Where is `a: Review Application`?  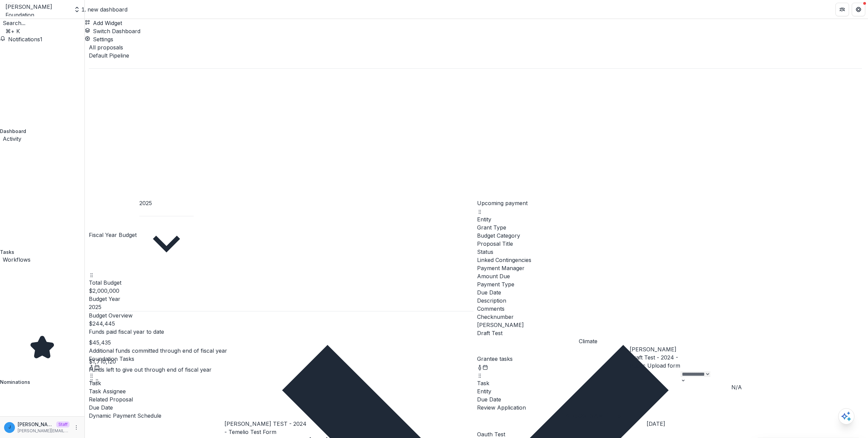 a: Review Application is located at coordinates (501, 407).